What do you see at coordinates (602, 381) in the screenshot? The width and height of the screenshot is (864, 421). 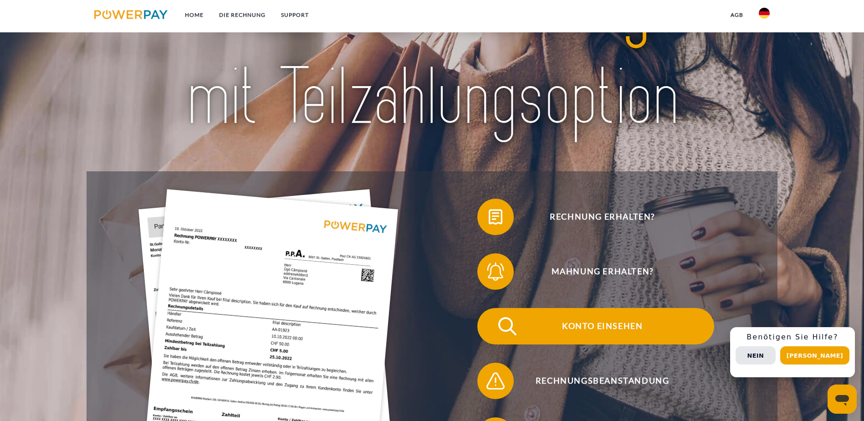 I see `span: Rechnungsbeanstandung` at bounding box center [602, 381].